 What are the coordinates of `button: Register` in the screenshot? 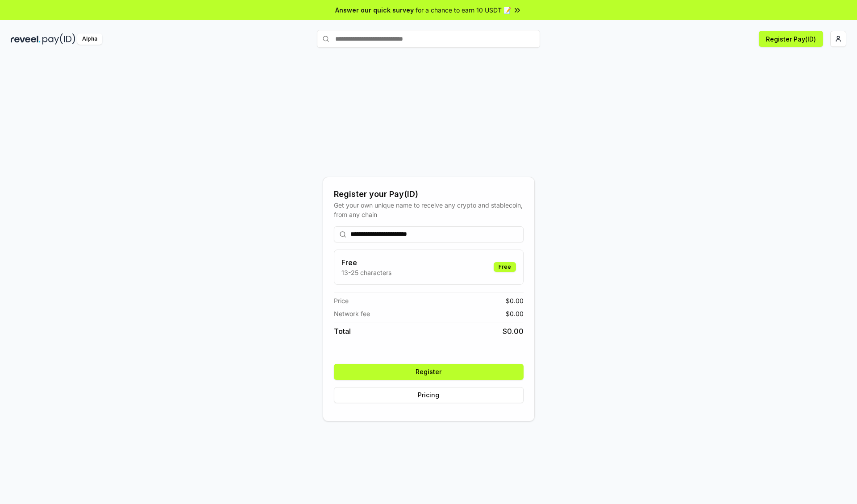 It's located at (429, 372).